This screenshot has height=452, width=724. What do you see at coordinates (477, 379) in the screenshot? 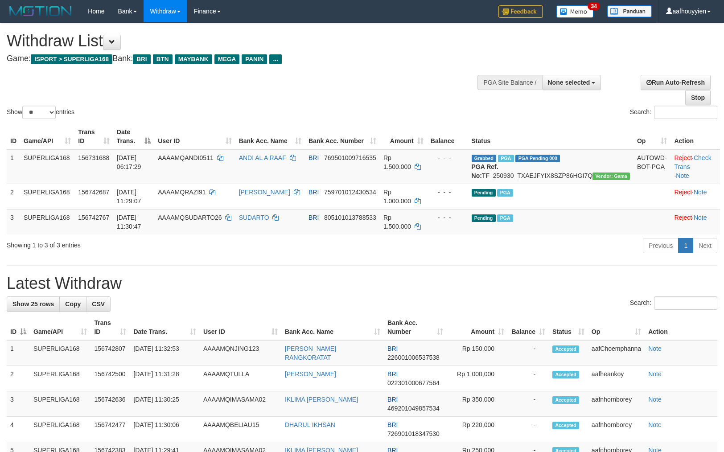
I see `td: Rp 1,000,000` at bounding box center [477, 379].